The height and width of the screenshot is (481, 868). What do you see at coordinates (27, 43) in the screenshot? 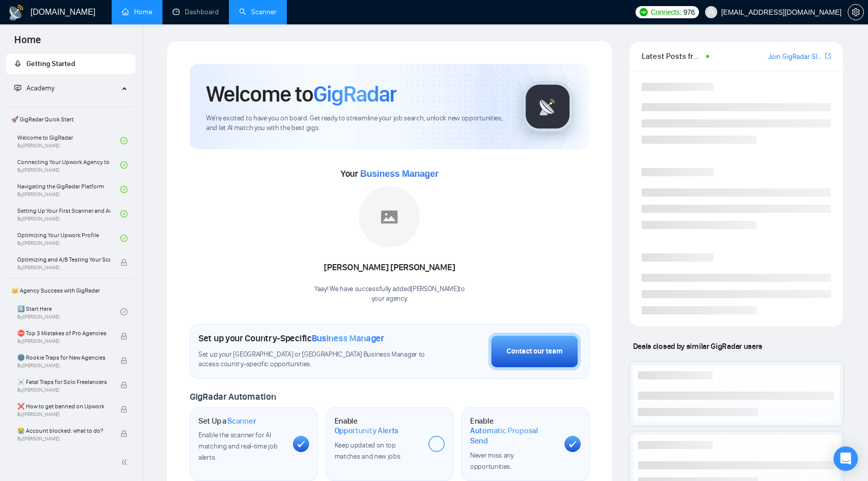
I see `span: Home` at bounding box center [27, 43].